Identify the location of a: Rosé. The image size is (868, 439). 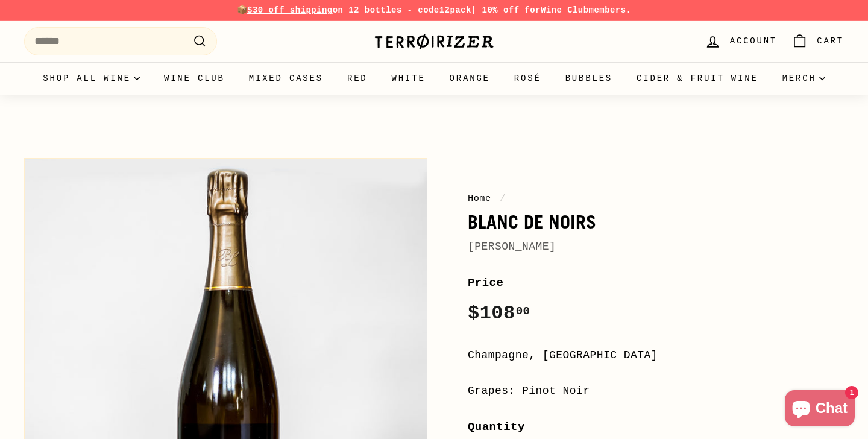
(527, 78).